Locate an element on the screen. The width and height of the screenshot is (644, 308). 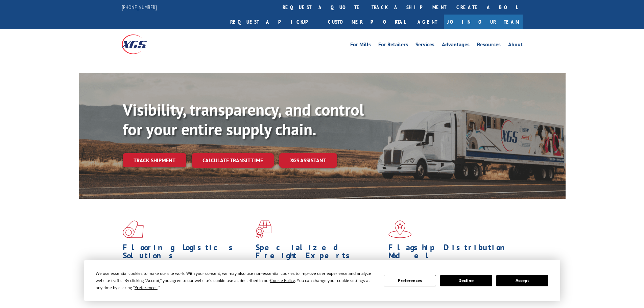
a: Resources is located at coordinates (489, 46).